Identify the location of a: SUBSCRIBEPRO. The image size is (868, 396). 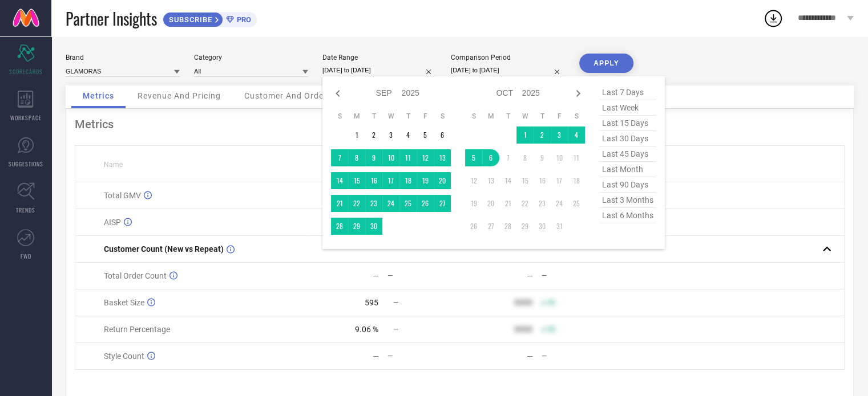
(209, 18).